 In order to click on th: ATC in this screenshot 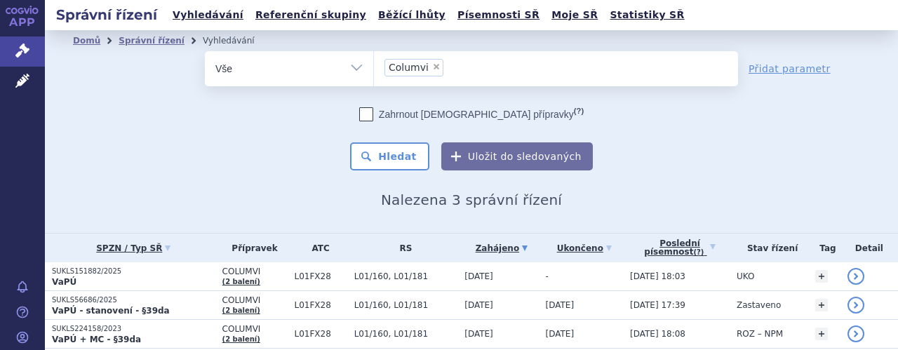, I will do `click(317, 248)`.